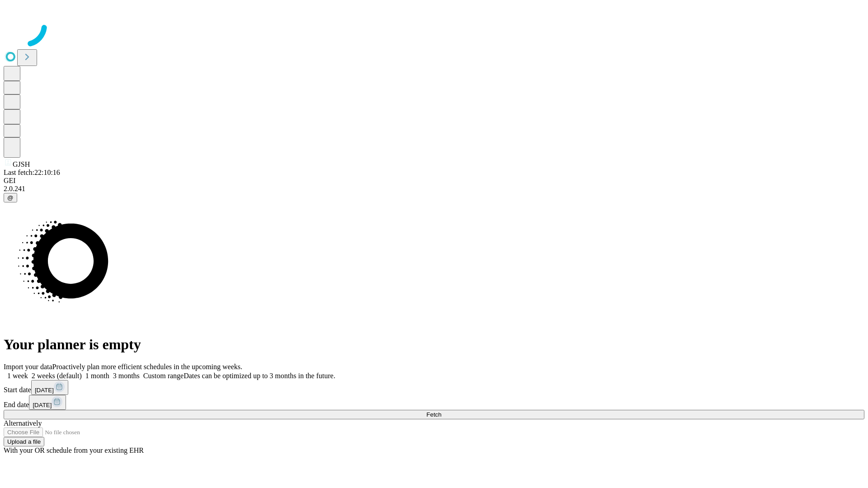  I want to click on span: Custom range, so click(163, 375).